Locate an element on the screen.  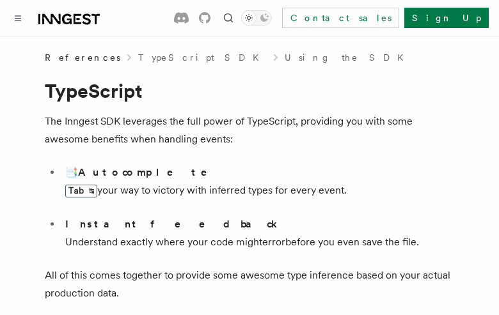
button: Toggle dark mode is located at coordinates (256, 18).